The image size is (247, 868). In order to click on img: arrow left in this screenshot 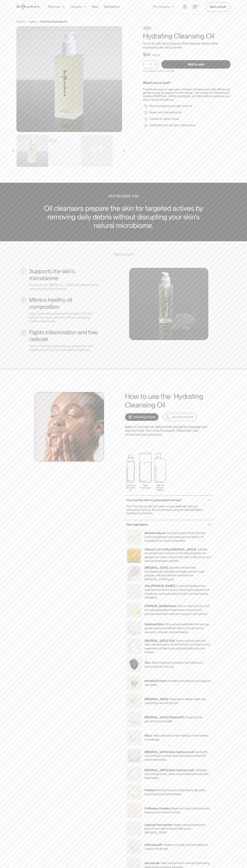, I will do `click(13, 150)`.